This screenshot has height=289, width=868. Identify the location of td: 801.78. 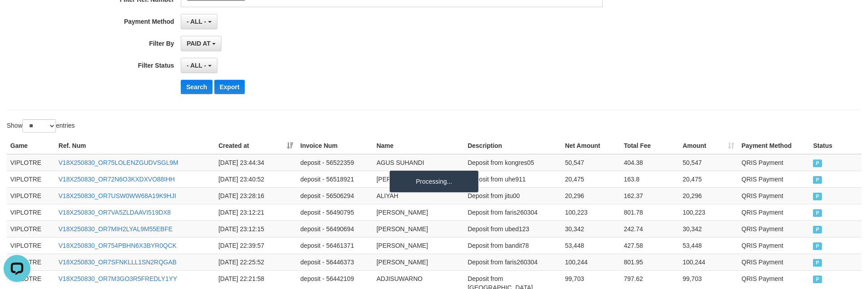
(649, 211).